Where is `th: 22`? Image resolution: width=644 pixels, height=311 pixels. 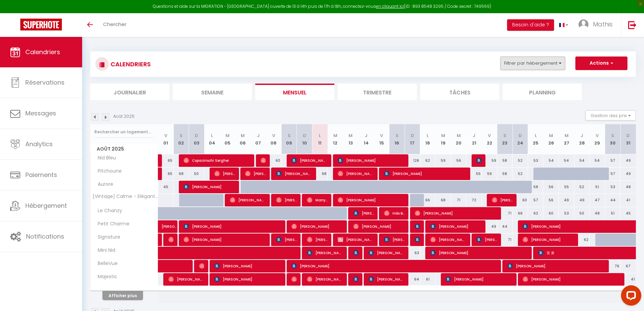 th: 22 is located at coordinates (490, 139).